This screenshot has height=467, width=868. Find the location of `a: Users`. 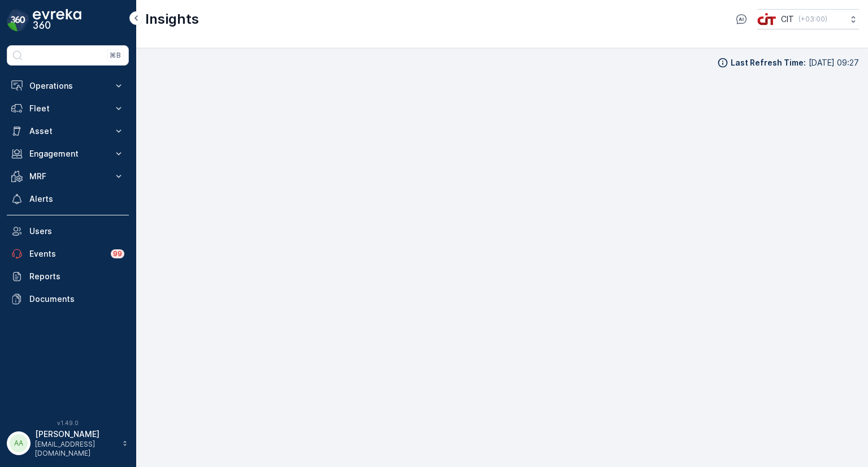

a: Users is located at coordinates (68, 231).